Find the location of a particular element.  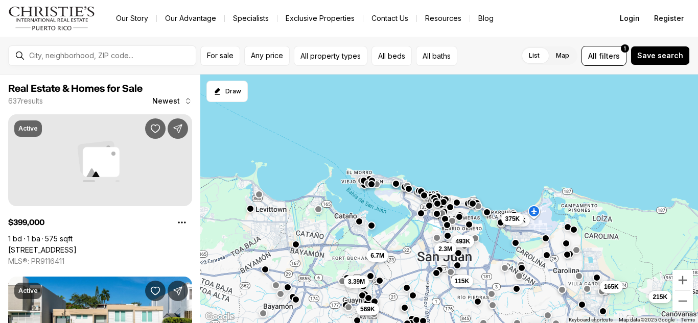

span: 6.7M is located at coordinates (377, 256).